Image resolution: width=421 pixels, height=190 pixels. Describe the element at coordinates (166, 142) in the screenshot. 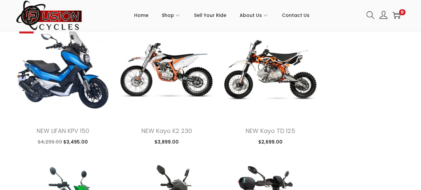

I see `span: 3,899.00` at that location.